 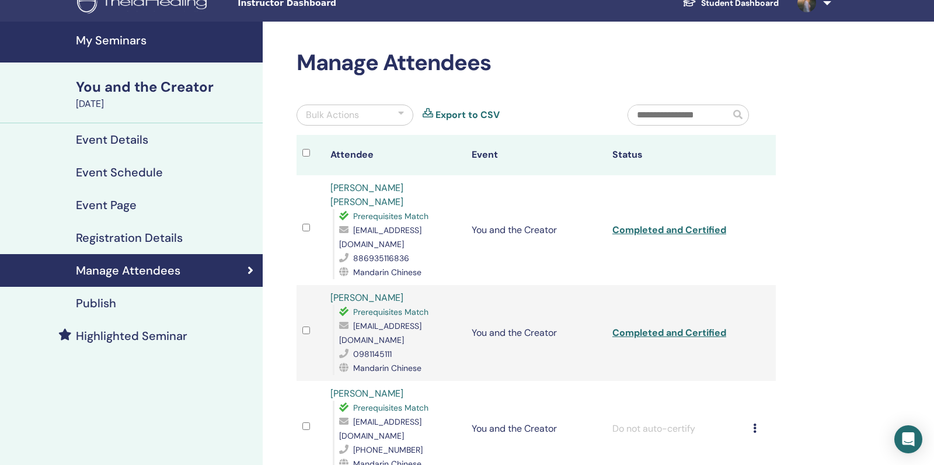 What do you see at coordinates (166, 87) in the screenshot?
I see `div: You and the Creator` at bounding box center [166, 87].